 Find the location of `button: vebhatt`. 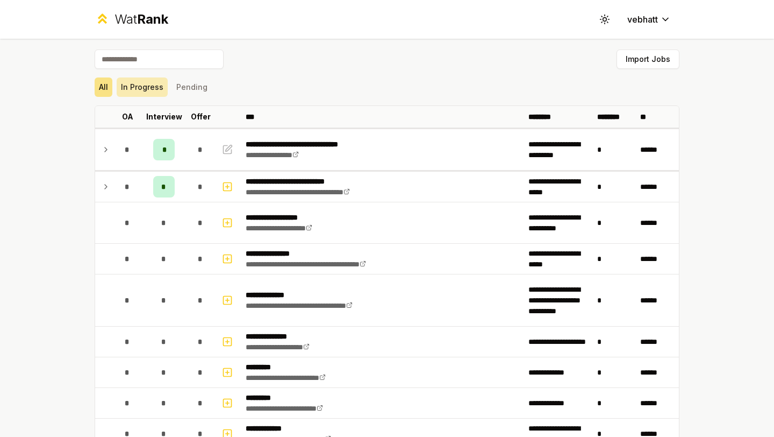

button: vebhatt is located at coordinates (649, 19).